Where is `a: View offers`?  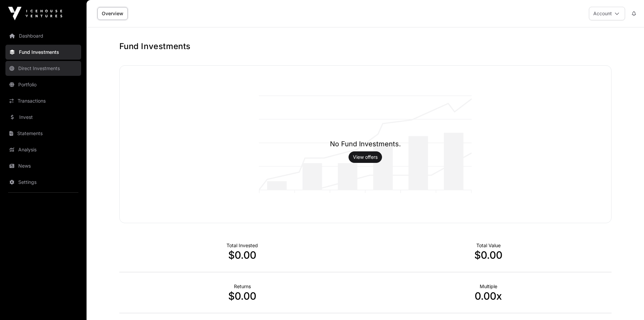 a: View offers is located at coordinates (365, 157).